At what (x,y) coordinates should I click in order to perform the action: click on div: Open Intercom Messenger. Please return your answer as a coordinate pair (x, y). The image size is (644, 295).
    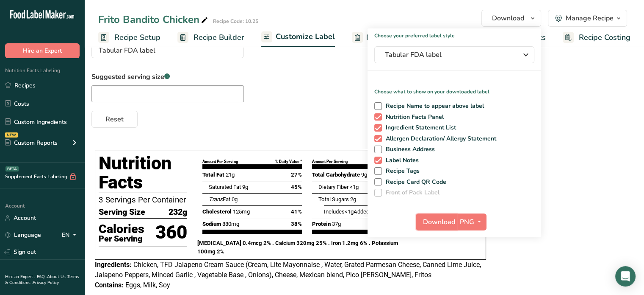
    Looking at the image, I should click on (625, 276).